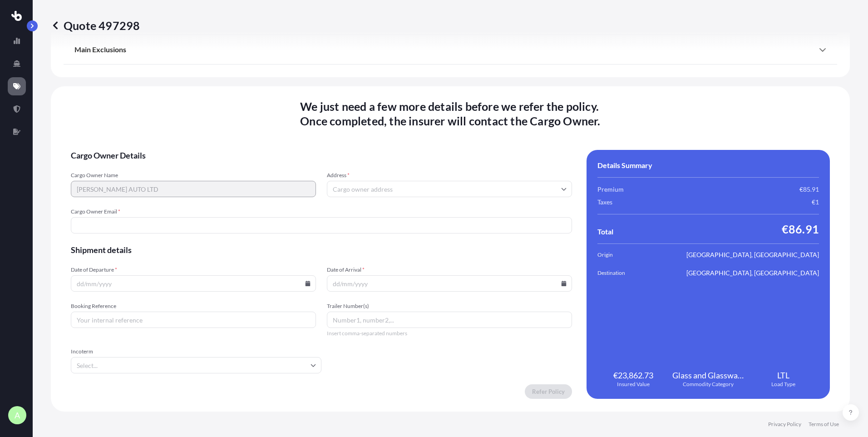 The width and height of the screenshot is (868, 437). What do you see at coordinates (194, 270) in the screenshot?
I see `span: Date of Departure` at bounding box center [194, 270].